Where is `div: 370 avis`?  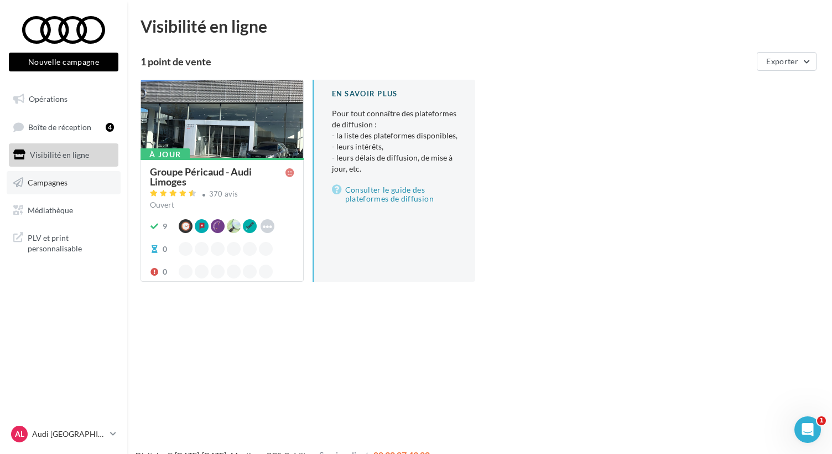 div: 370 avis is located at coordinates (224, 194).